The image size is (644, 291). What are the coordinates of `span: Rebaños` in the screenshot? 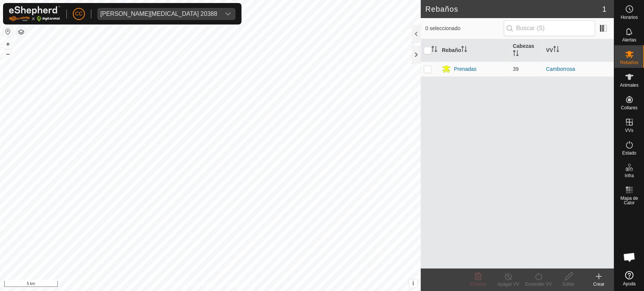 It's located at (629, 62).